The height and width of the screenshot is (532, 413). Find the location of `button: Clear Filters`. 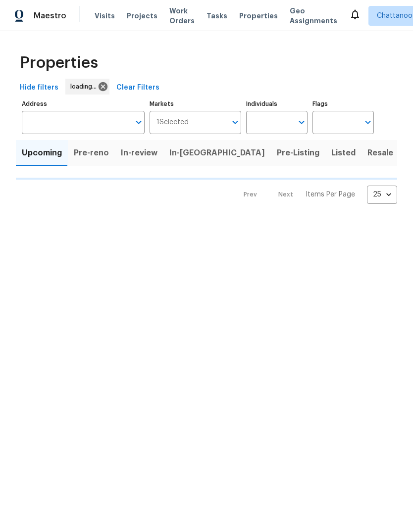

button: Clear Filters is located at coordinates (137, 88).